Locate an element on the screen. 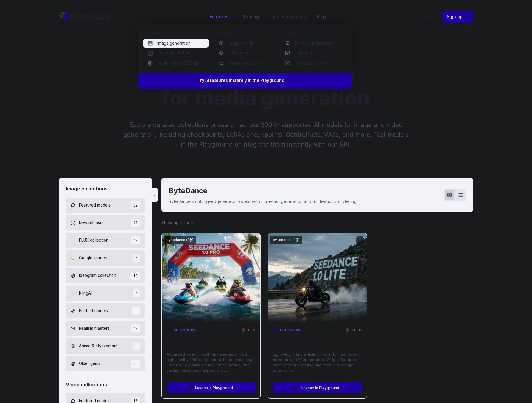 The width and height of the screenshot is (532, 403). span: Older gems is located at coordinates (90, 364).